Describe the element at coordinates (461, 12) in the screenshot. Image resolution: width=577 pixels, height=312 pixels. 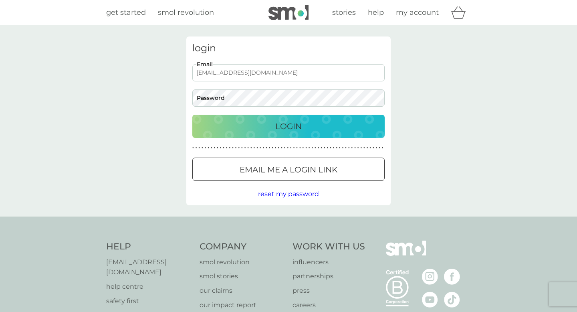
I see `div: basket` at that location.